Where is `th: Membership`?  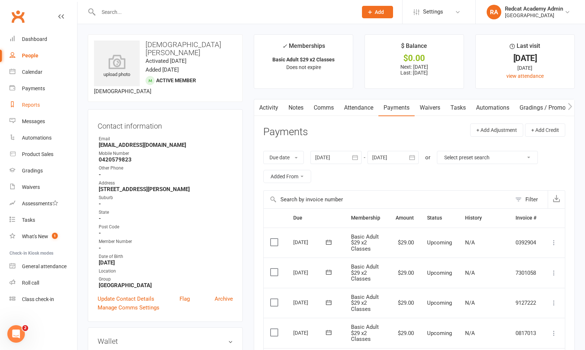 th: Membership is located at coordinates (367, 218).